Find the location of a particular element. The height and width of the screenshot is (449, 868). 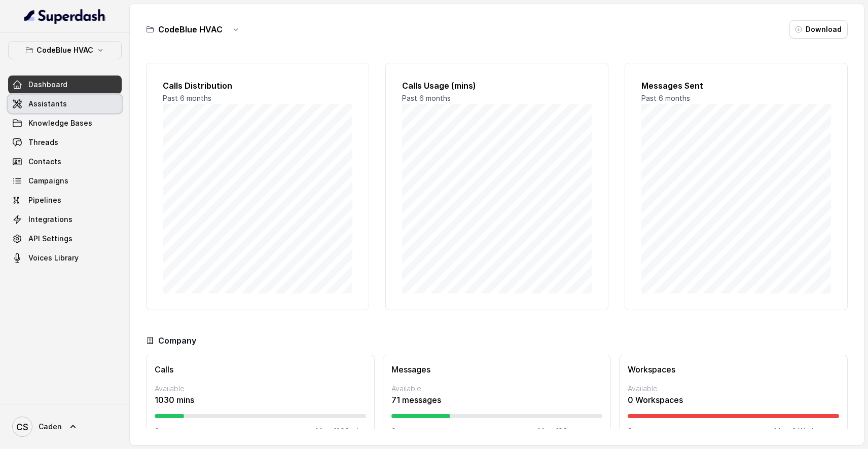

text: CS is located at coordinates (23, 427).